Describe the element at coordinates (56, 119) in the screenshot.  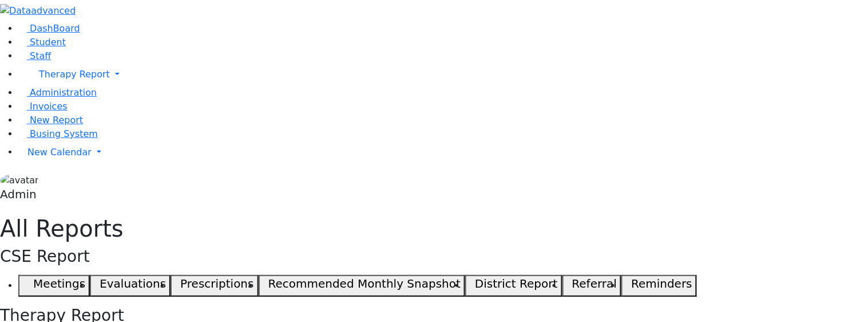
I see `span: New Report` at that location.